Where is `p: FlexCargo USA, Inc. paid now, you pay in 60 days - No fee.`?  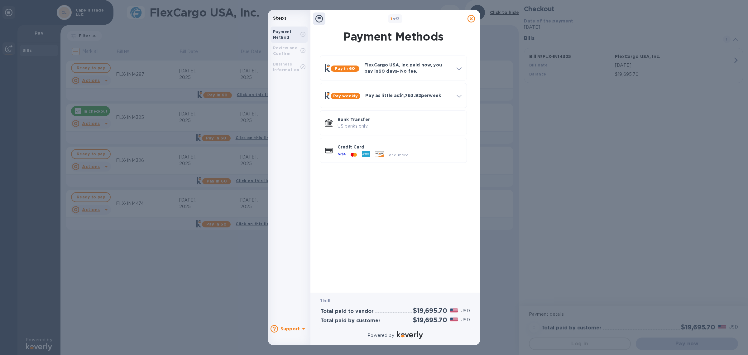
p: FlexCargo USA, Inc. paid now, you pay in 60 days - No fee. is located at coordinates (408, 68).